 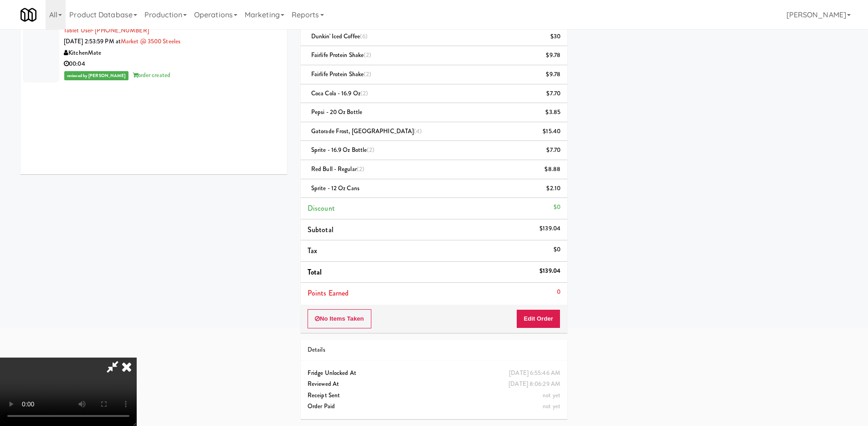 What do you see at coordinates (558, 292) in the screenshot?
I see `div: 0` at bounding box center [558, 292].